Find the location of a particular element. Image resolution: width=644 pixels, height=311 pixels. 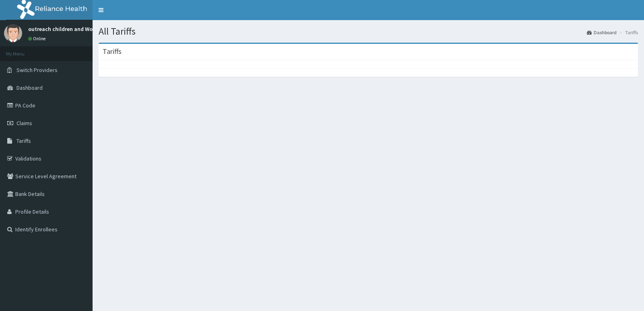

span: Switch Providers is located at coordinates (37, 70).